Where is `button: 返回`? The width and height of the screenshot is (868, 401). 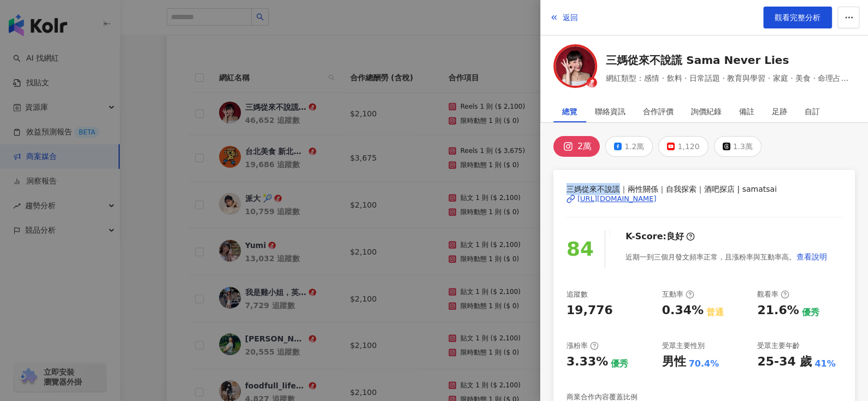
button: 返回 is located at coordinates (564, 18).